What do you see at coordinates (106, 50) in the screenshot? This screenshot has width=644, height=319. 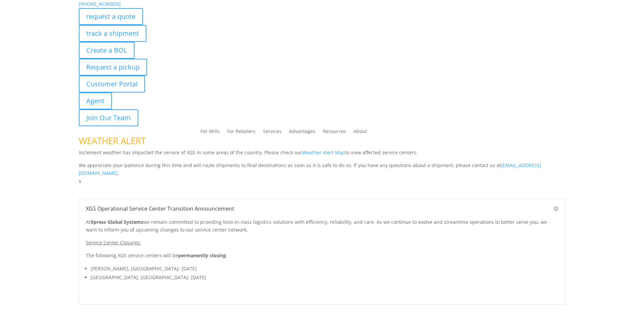 I see `a: Create a BOL` at bounding box center [106, 50].